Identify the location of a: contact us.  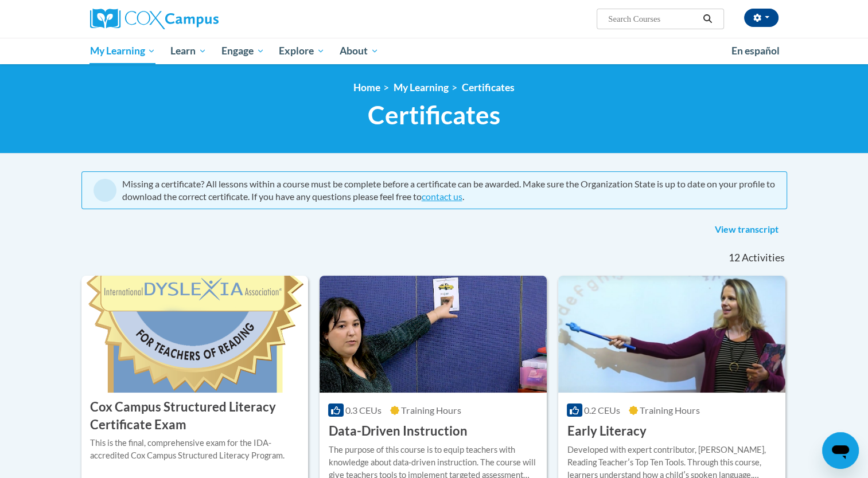
(442, 196).